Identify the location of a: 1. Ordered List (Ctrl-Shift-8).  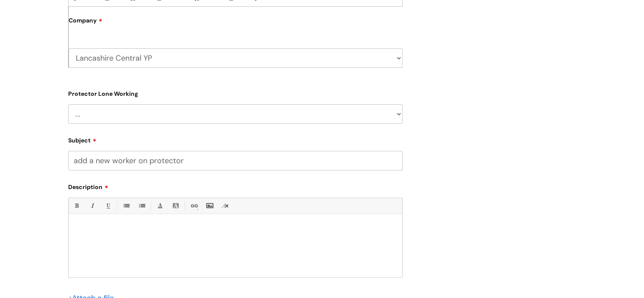
(142, 206).